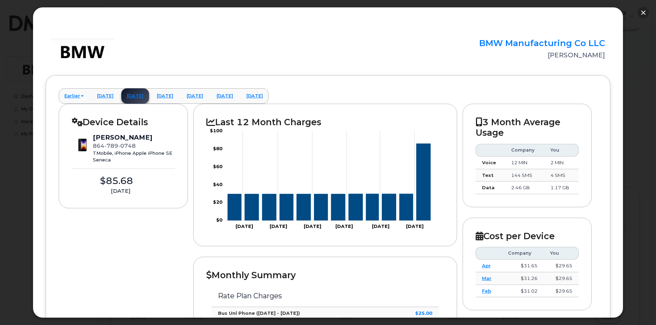 This screenshot has height=325, width=656. What do you see at coordinates (325, 275) in the screenshot?
I see `h2: Monthly Summary` at bounding box center [325, 275].